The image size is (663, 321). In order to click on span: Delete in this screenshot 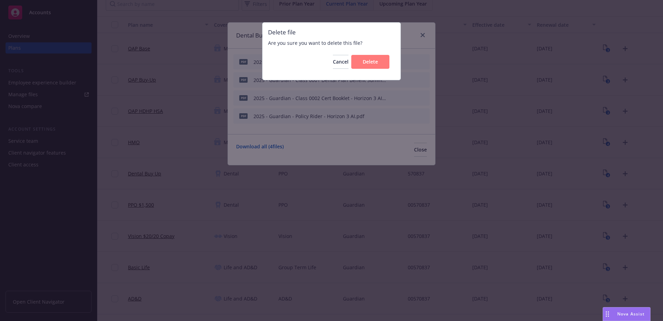, I will do `click(371, 61)`.